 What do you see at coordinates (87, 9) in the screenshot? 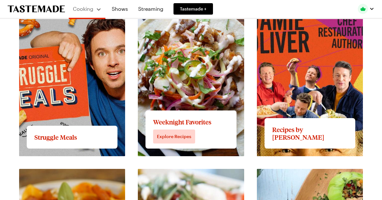
I see `button: Cooking` at bounding box center [87, 9].